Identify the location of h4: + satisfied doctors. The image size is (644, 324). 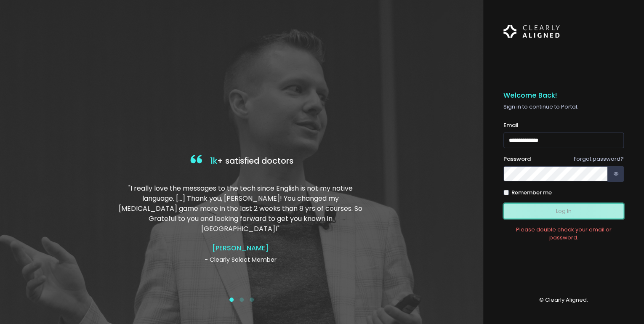
(241, 161).